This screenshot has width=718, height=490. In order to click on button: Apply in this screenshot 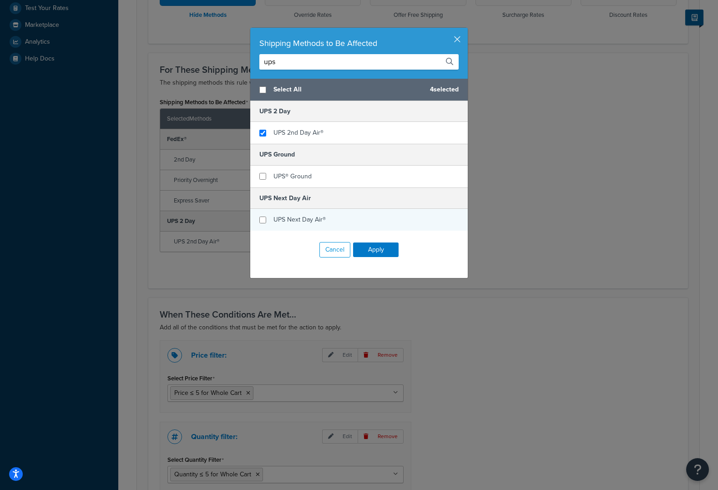, I will do `click(376, 250)`.